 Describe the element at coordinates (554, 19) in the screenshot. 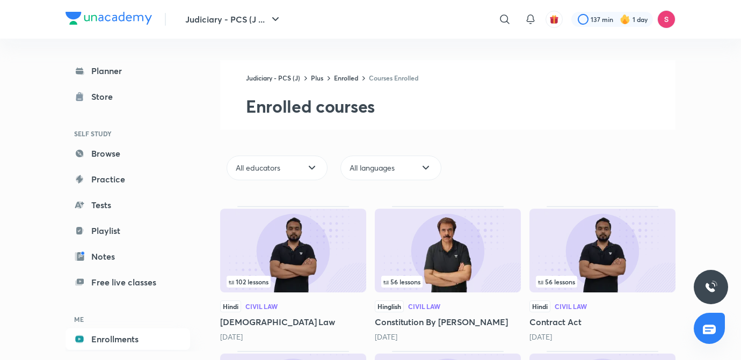

I see `img: avatar` at that location.